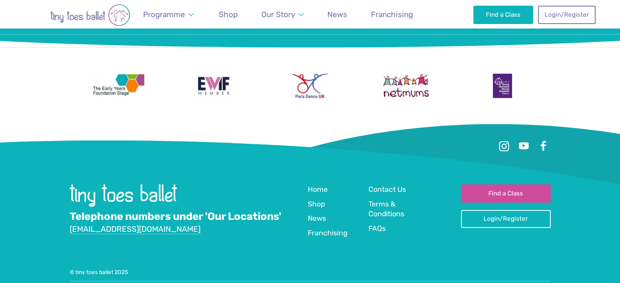 This screenshot has width=620, height=283. What do you see at coordinates (377, 229) in the screenshot?
I see `a: FAQs` at bounding box center [377, 229].